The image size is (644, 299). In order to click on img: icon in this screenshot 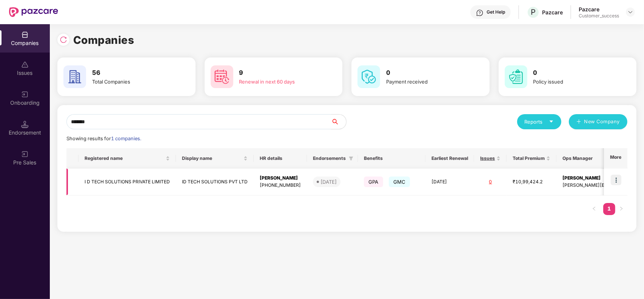, I will do `click(616, 180)`.